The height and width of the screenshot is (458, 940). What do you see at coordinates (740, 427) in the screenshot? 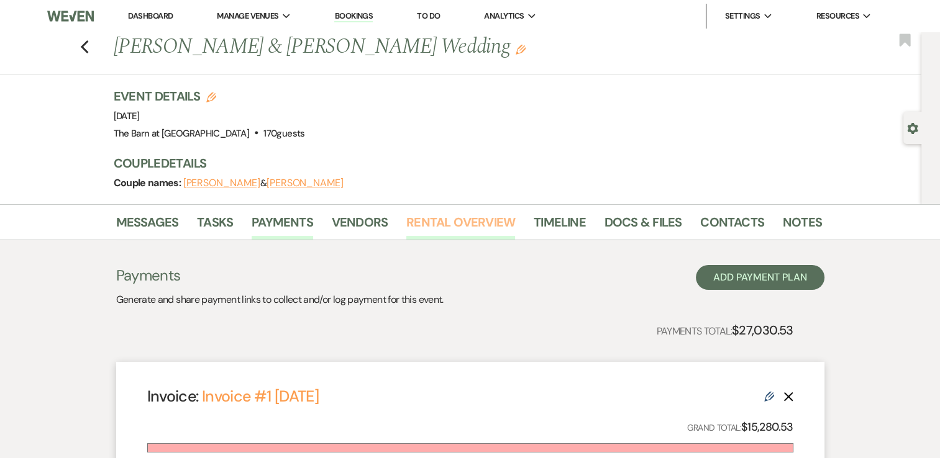
I see `p: Grand Total:` at bounding box center [740, 427].